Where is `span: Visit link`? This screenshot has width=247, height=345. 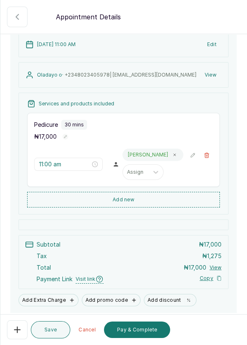 span: Visit link is located at coordinates (90, 279).